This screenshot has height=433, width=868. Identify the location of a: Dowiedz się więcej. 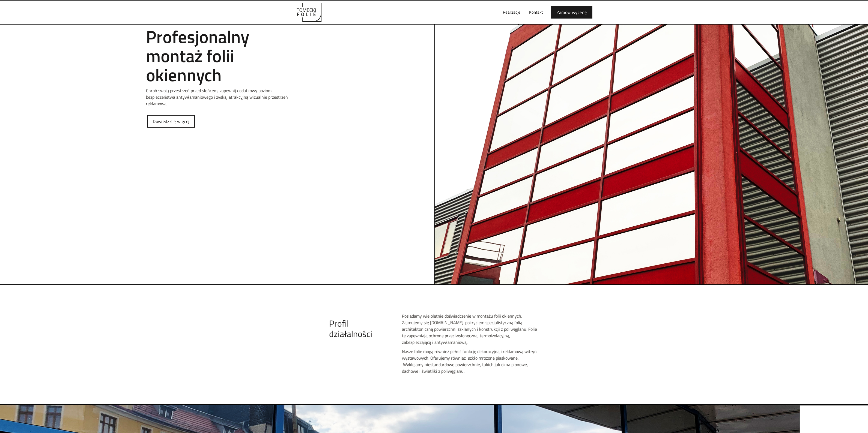
(171, 121).